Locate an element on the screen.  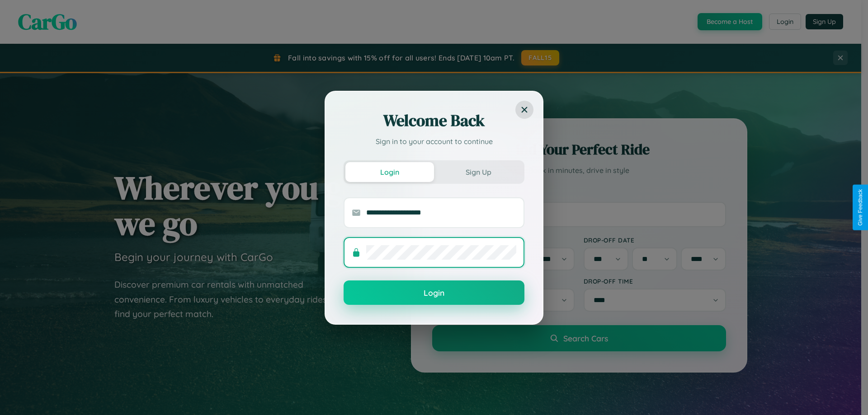
p: Sign in to your account to continue is located at coordinates (434, 142).